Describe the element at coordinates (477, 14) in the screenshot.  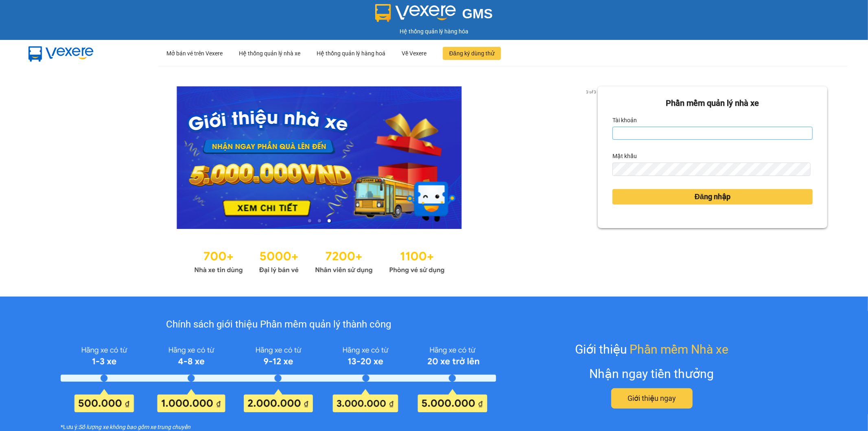
I see `span: GMS` at that location.